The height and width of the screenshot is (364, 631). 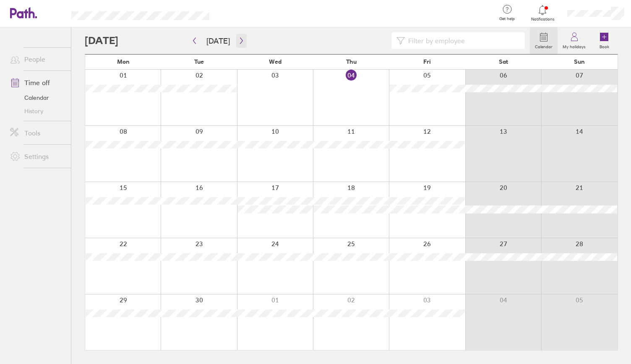 I want to click on span: Wed, so click(x=275, y=61).